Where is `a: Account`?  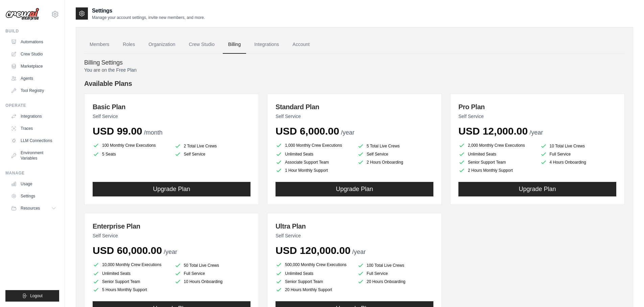
a: Account is located at coordinates (301, 45).